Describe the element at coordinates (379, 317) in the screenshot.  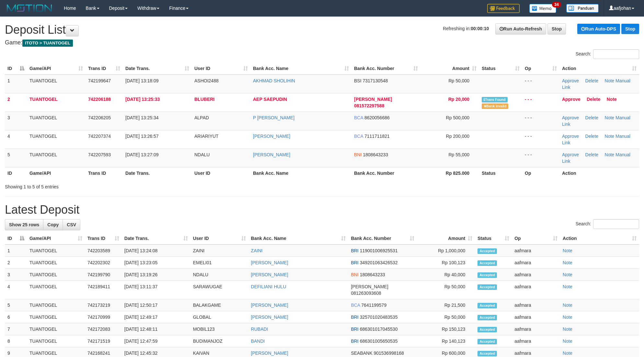
I see `span: Copy 325701020483535 to clipboard` at that location.